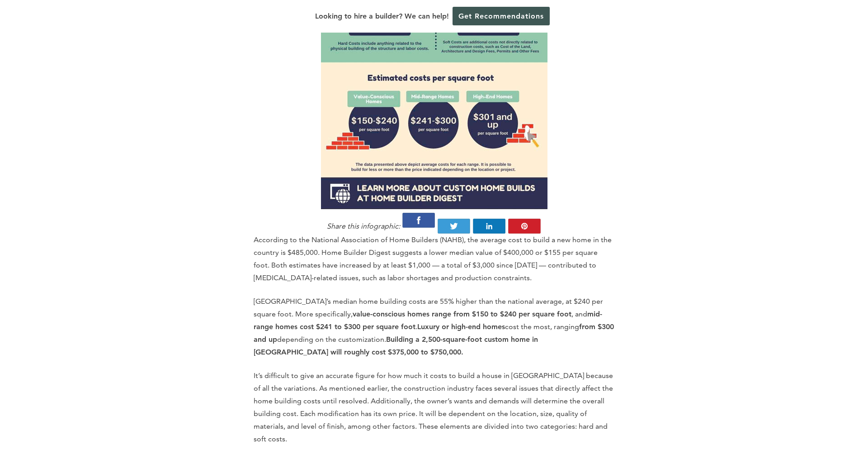  Describe the element at coordinates (363, 225) in the screenshot. I see `em: Share this infographic:` at that location.